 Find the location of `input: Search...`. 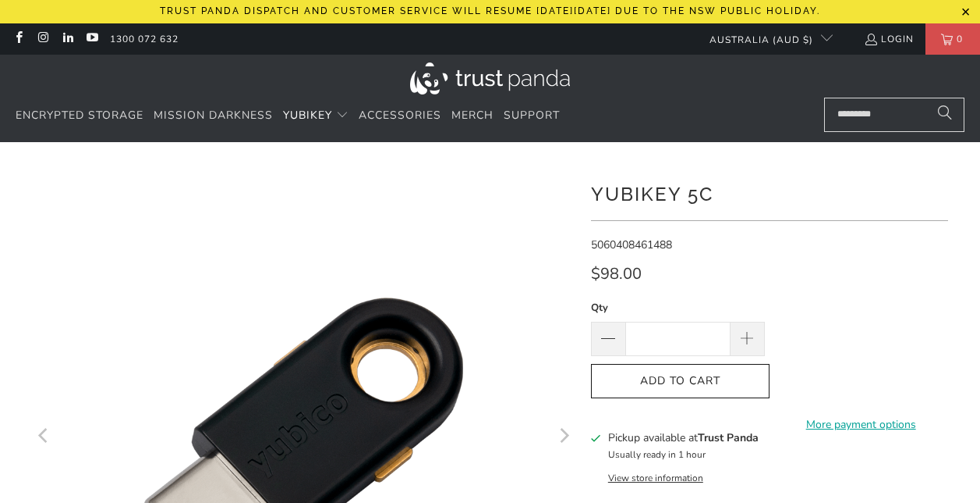

input: Search... is located at coordinates (894, 115).